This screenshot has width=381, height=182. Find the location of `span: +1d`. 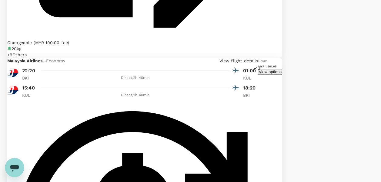

span: +1d is located at coordinates (257, 68).